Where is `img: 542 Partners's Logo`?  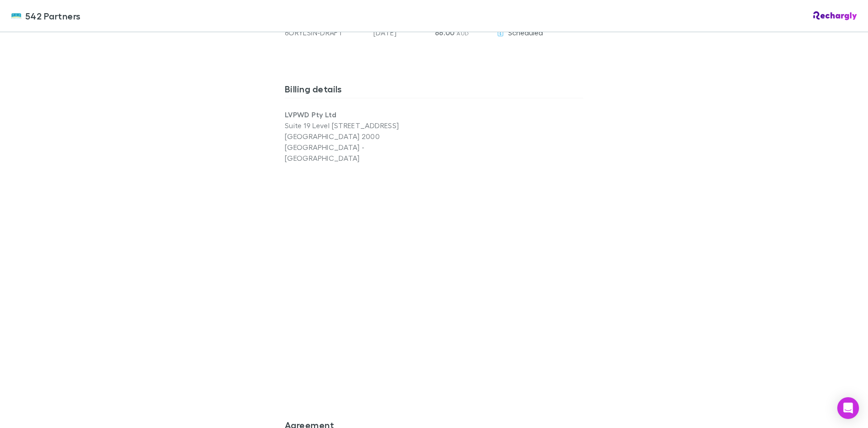 img: 542 Partners's Logo is located at coordinates (16, 16).